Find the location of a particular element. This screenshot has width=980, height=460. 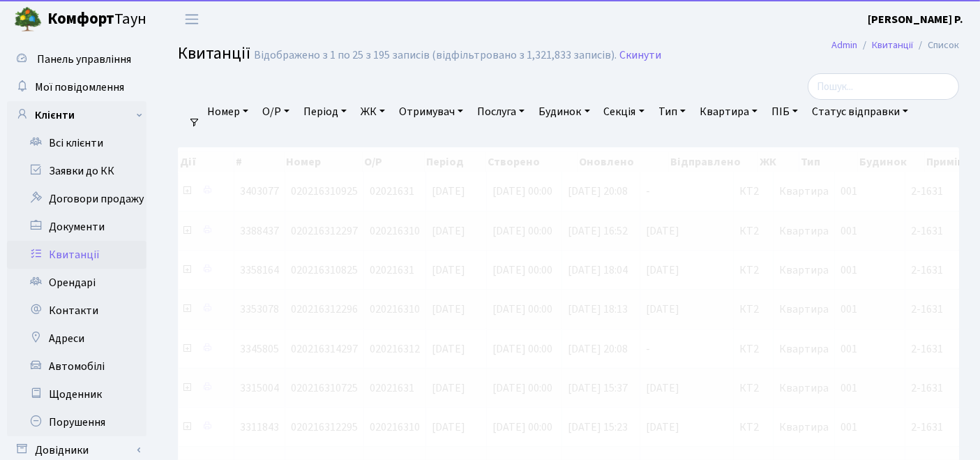

b: Комфорт is located at coordinates (81, 19).